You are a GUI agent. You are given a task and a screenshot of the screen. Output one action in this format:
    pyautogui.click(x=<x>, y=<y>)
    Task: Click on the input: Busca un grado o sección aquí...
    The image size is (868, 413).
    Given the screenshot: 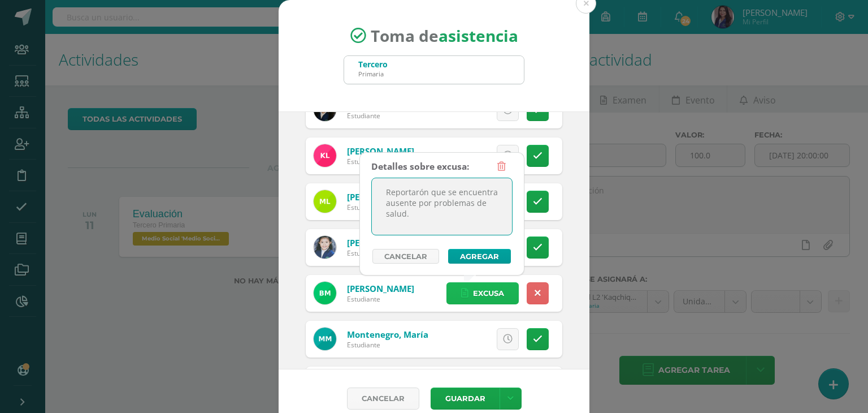 What is the action you would take?
    pyautogui.click(x=434, y=70)
    